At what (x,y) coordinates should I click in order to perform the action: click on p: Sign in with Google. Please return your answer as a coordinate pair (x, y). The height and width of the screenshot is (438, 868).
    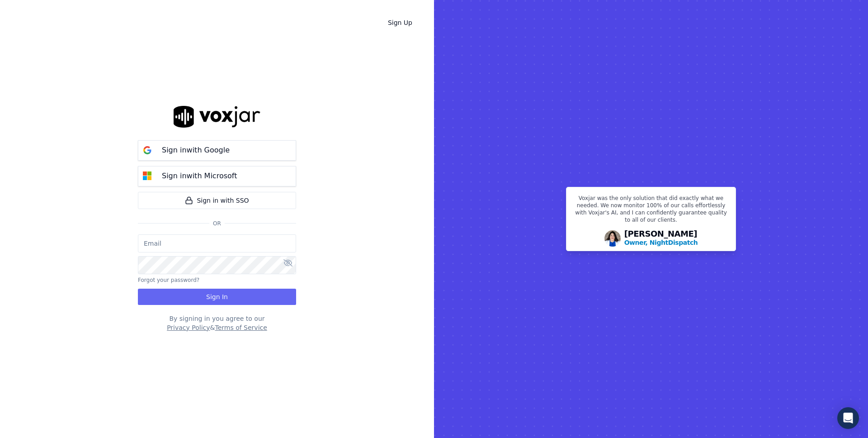
    Looking at the image, I should click on (196, 150).